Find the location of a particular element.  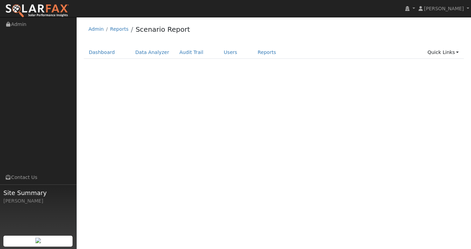

a: Data Analyzer is located at coordinates (152, 52).